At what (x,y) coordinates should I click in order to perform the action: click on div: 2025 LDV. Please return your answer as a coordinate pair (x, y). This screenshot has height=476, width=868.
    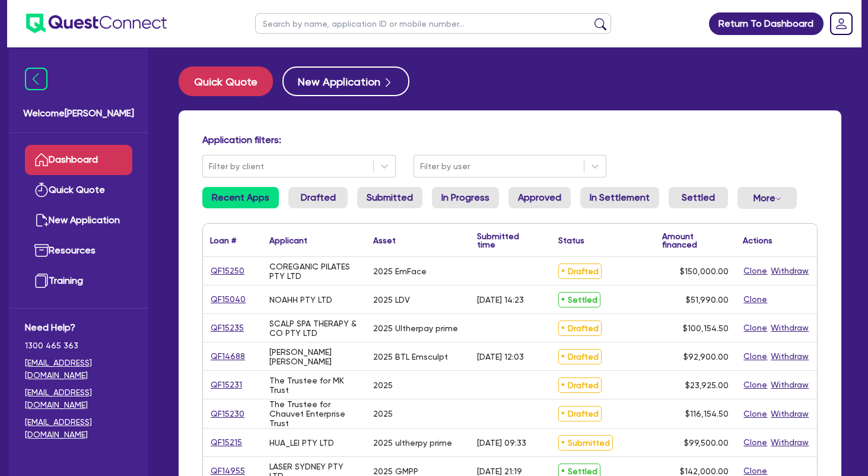
    Looking at the image, I should click on (392, 300).